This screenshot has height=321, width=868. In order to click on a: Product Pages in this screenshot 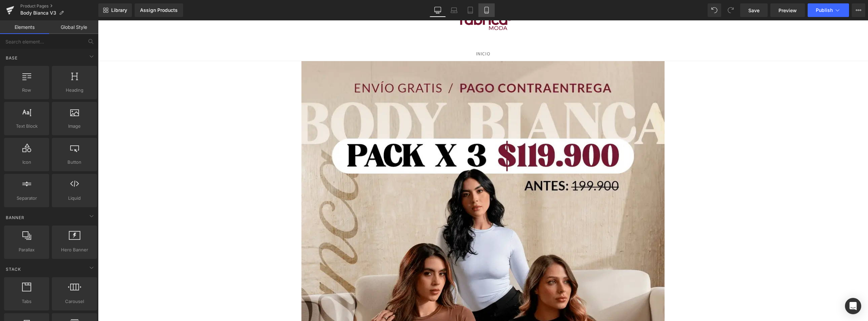, I will do `click(59, 6)`.